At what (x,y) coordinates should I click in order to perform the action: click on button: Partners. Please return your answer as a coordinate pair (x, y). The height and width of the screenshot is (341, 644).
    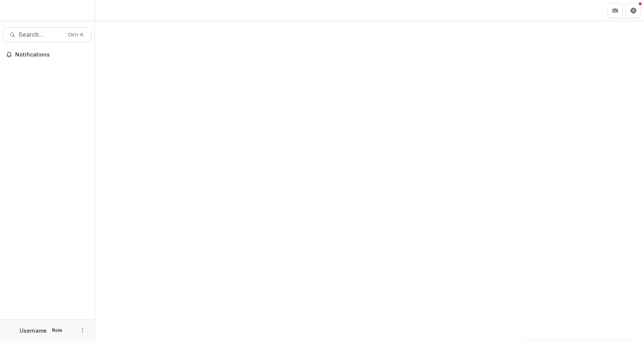
    Looking at the image, I should click on (615, 10).